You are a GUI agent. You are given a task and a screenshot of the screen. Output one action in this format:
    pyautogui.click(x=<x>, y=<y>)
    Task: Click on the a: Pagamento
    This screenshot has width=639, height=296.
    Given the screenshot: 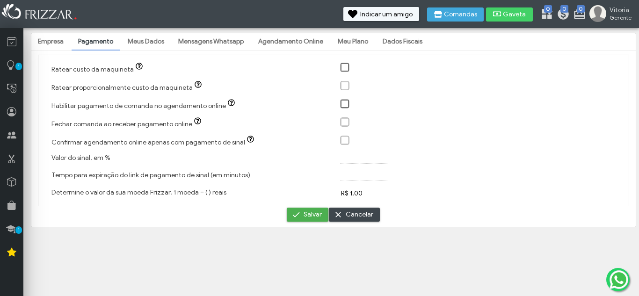 What is the action you would take?
    pyautogui.click(x=95, y=42)
    